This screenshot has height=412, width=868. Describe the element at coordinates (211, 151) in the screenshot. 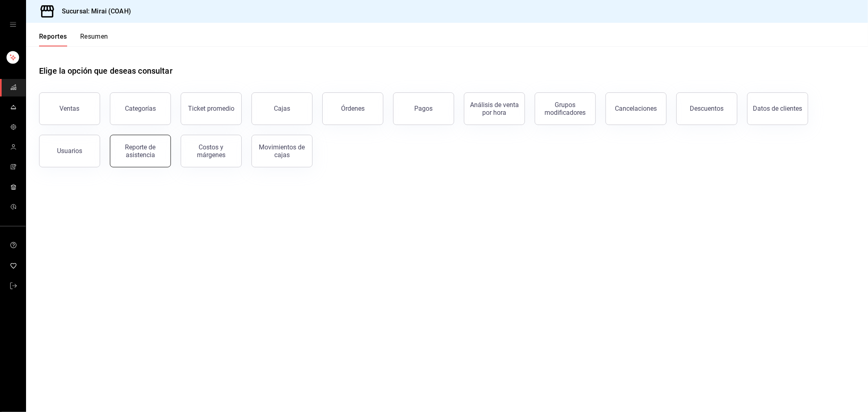

I see `button: Costos y márgenes` at that location.